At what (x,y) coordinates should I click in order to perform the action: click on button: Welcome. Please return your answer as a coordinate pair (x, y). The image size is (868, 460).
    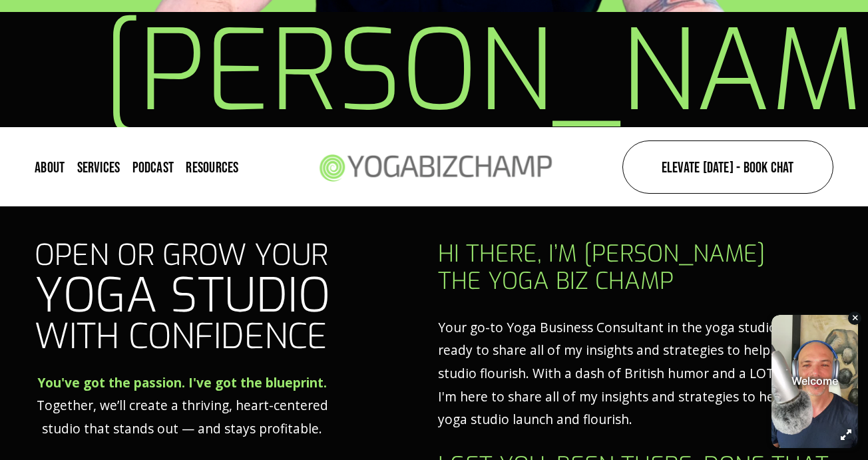
    Looking at the image, I should click on (50, 73).